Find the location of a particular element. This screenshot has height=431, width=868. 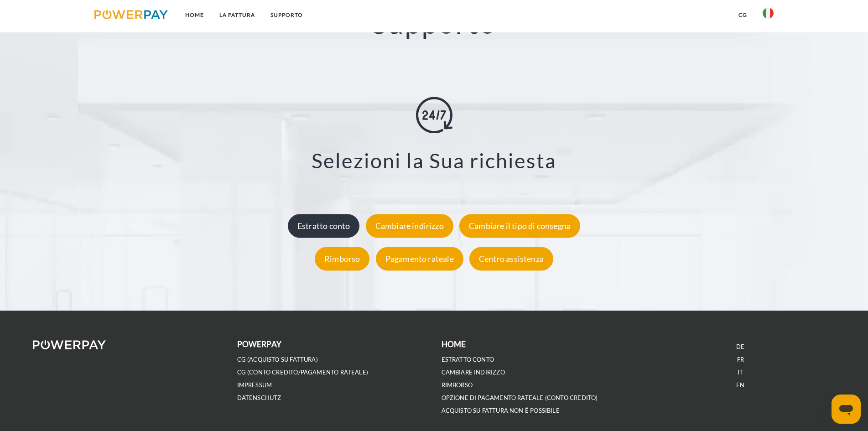

h3: Selezioni la Sua richiesta is located at coordinates (434, 160).